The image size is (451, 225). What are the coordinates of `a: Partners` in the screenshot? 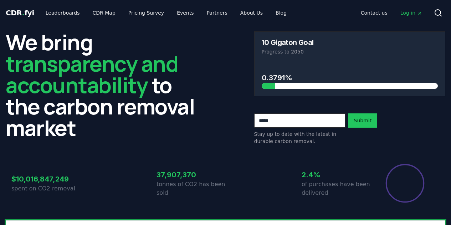 It's located at (217, 13).